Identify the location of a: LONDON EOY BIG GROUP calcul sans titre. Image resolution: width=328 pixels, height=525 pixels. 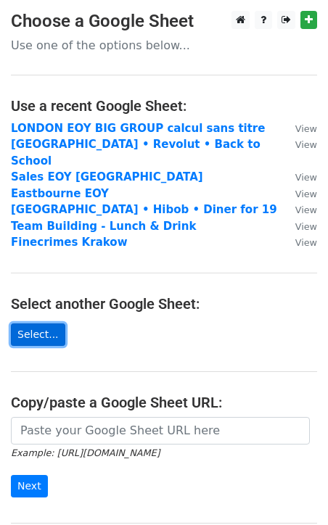
(138, 128).